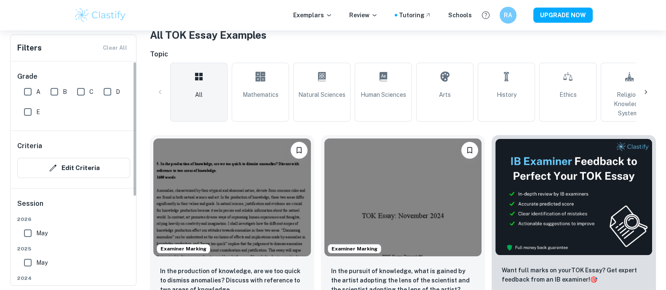 This screenshot has width=666, height=290. What do you see at coordinates (100, 15) in the screenshot?
I see `a: Clastify logo` at bounding box center [100, 15].